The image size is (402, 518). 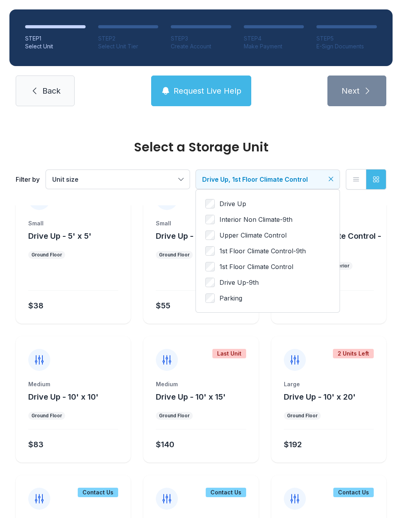 What do you see at coordinates (191, 397) in the screenshot?
I see `button: Drive Up - 10' x 15'` at bounding box center [191, 397].